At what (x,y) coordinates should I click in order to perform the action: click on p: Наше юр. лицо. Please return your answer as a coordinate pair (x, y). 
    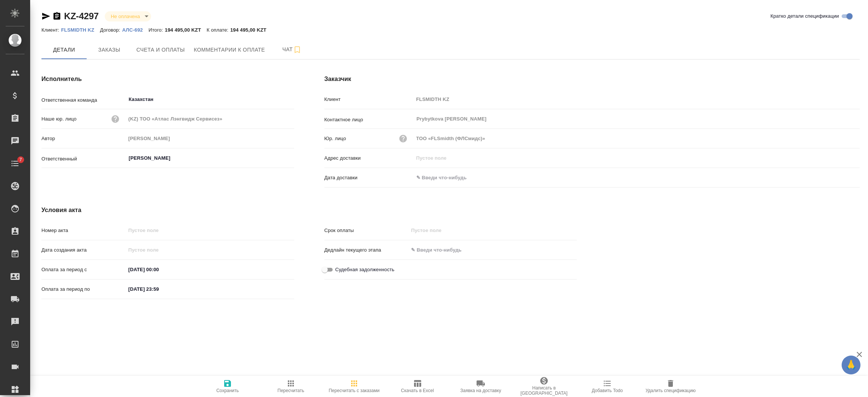
    Looking at the image, I should click on (59, 119).